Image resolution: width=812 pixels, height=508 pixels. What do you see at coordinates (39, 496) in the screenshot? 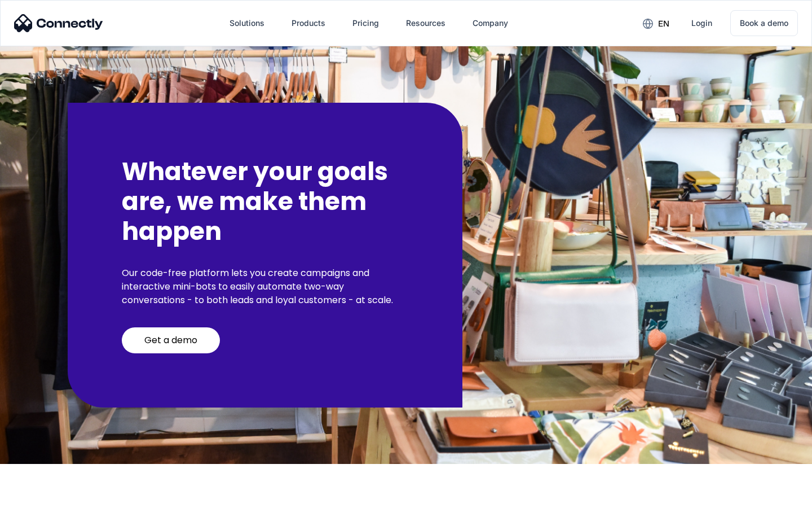
I see `aside: Language selected: English` at bounding box center [39, 496].